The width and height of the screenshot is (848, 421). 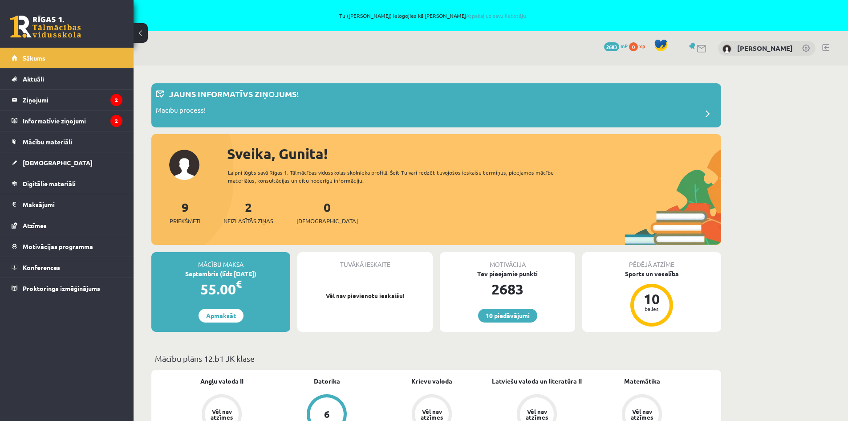 What do you see at coordinates (67, 58) in the screenshot?
I see `a: Sākums` at bounding box center [67, 58].